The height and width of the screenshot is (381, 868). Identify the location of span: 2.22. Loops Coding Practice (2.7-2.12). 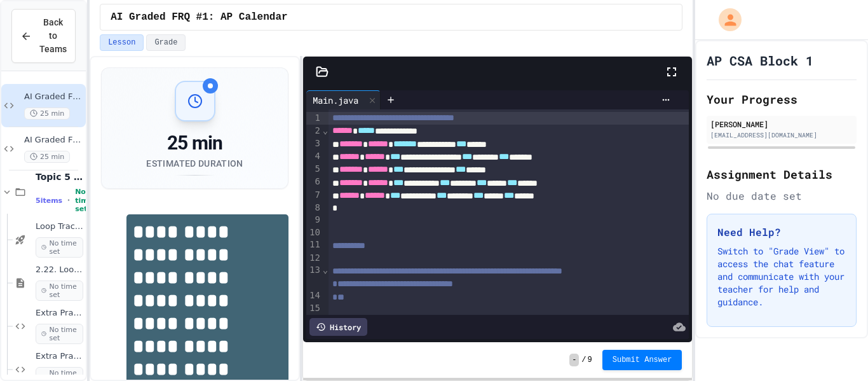
(59, 270).